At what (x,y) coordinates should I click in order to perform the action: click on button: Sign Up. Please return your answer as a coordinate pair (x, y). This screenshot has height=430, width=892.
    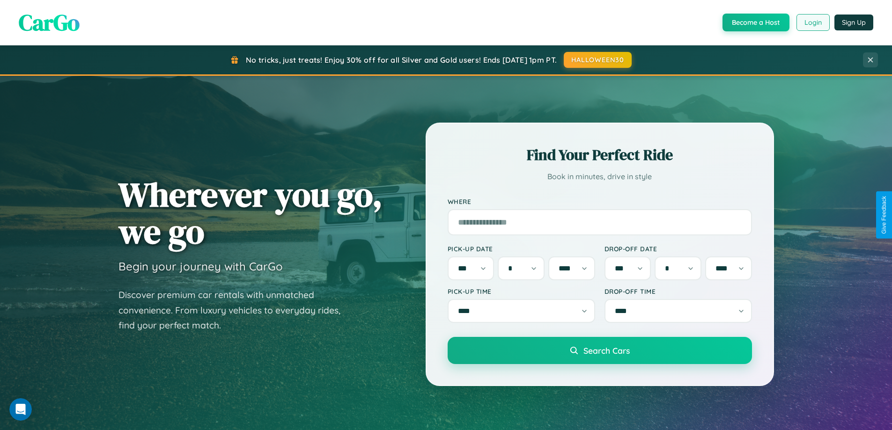
    Looking at the image, I should click on (853, 22).